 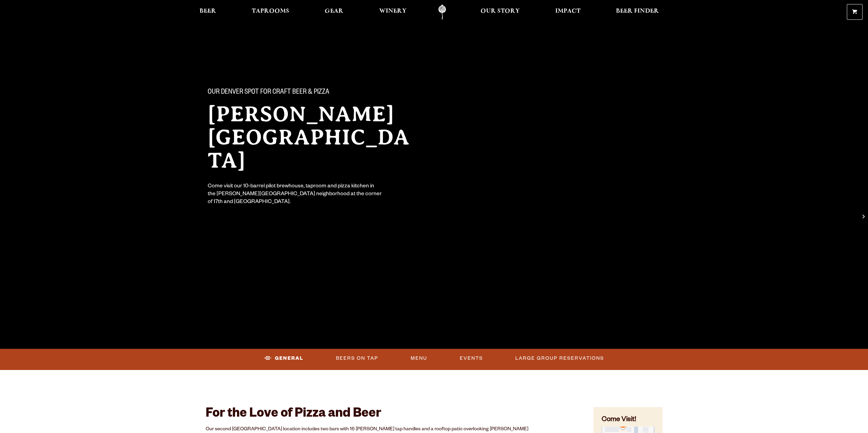 I want to click on h4: Come Visit!, so click(x=628, y=421).